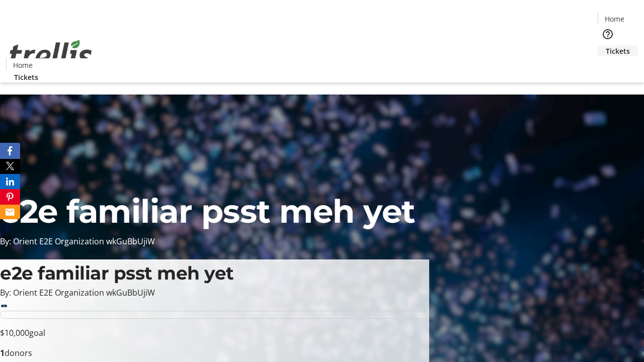 This screenshot has width=644, height=362. What do you see at coordinates (608, 34) in the screenshot?
I see `button: Help` at bounding box center [608, 34].